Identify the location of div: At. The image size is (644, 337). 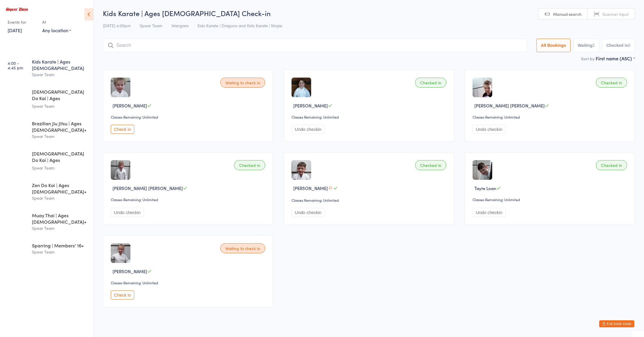
(56, 22).